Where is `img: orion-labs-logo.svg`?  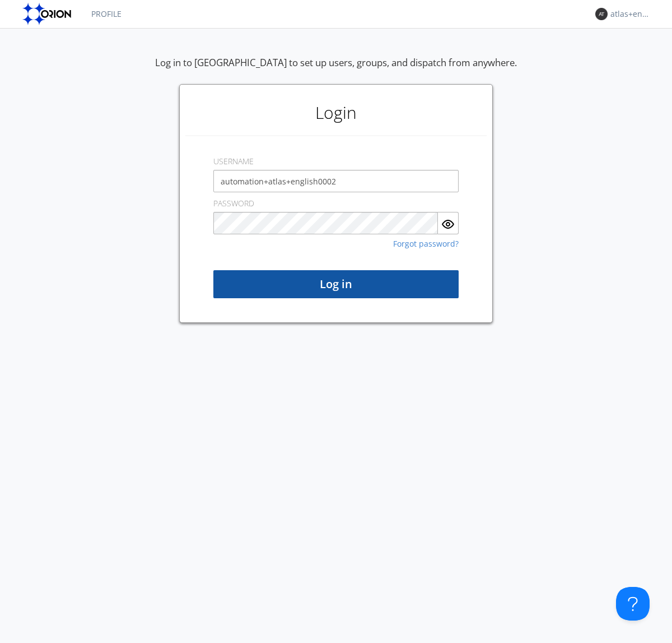
img: orion-labs-logo.svg is located at coordinates (48, 14).